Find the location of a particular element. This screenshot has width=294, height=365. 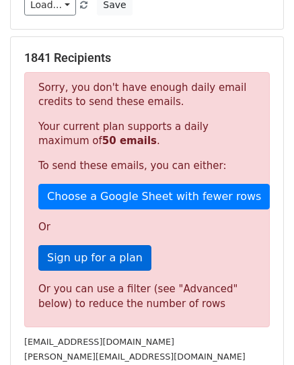

div: Chat Widget is located at coordinates (261, 333).